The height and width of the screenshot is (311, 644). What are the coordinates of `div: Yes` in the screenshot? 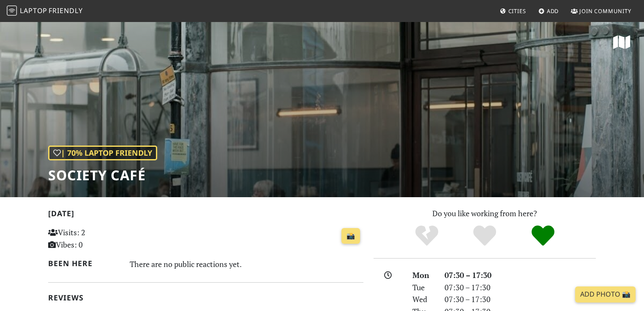 It's located at (485, 236).